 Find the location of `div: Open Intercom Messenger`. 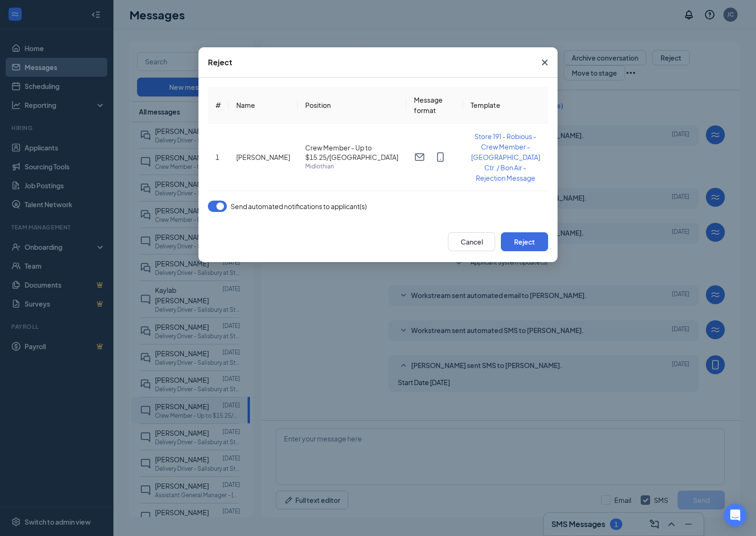

div: Open Intercom Messenger is located at coordinates (735, 515).